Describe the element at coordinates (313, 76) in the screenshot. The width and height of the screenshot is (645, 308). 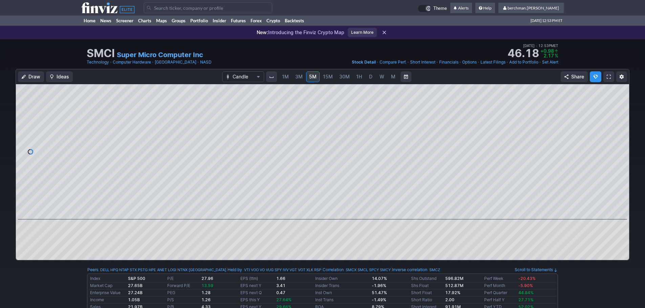
I see `span: 5M` at that location.